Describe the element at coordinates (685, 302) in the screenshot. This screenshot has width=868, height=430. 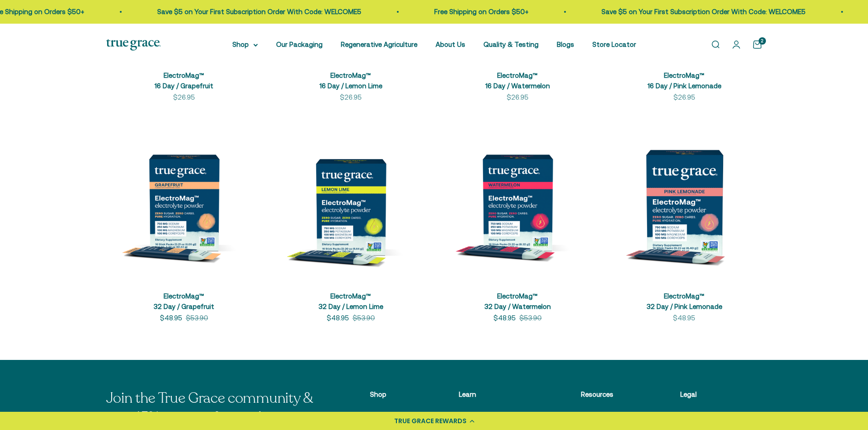
I see `a: ElectroMag™32 Day / Pink Lemonade` at that location.